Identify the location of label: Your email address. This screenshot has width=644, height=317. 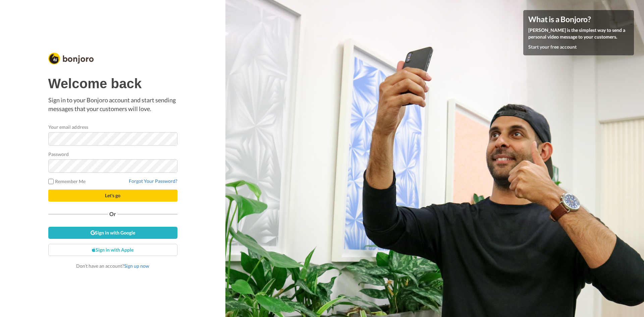
(68, 127).